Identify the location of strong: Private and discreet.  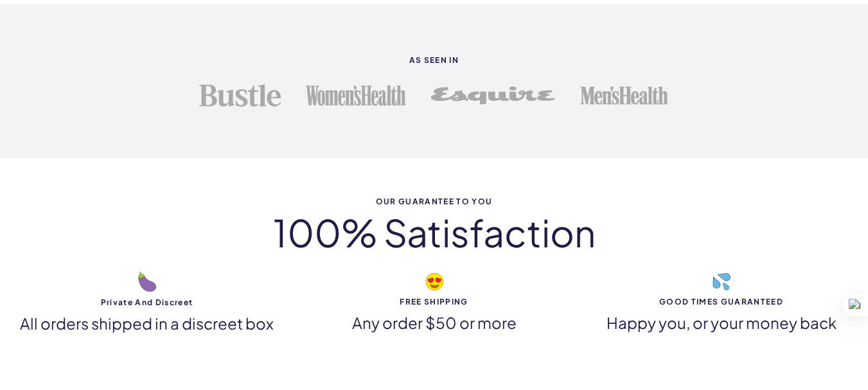
(146, 302).